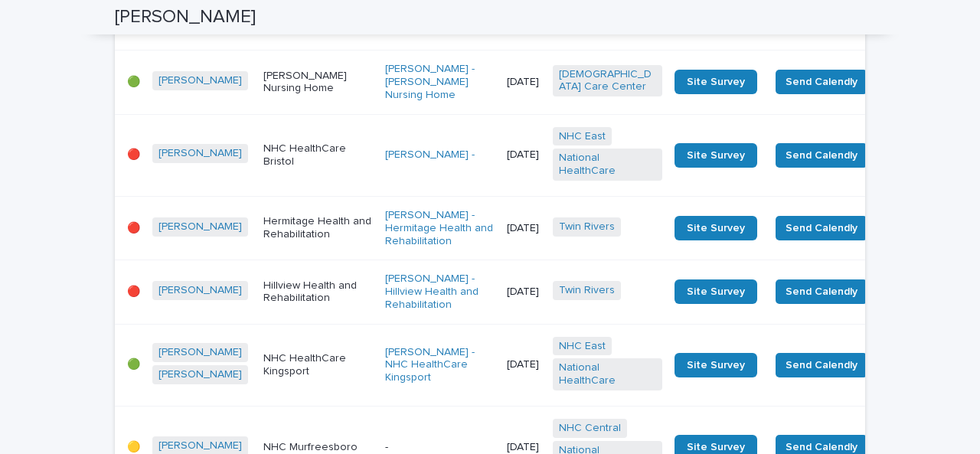  What do you see at coordinates (318, 156) in the screenshot?
I see `p: NHC HealthCare Bristol` at bounding box center [318, 156].